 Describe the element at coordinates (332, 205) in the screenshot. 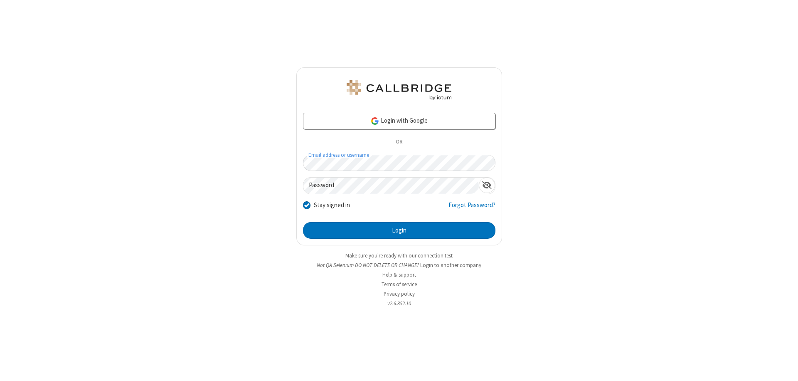

I see `label: Stay signed in` at that location.